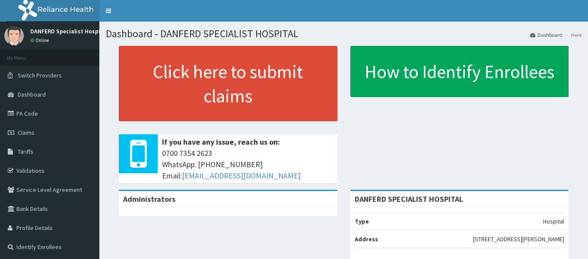 This screenshot has width=588, height=259. Describe the element at coordinates (228, 83) in the screenshot. I see `a: Click here to submit claims` at that location.